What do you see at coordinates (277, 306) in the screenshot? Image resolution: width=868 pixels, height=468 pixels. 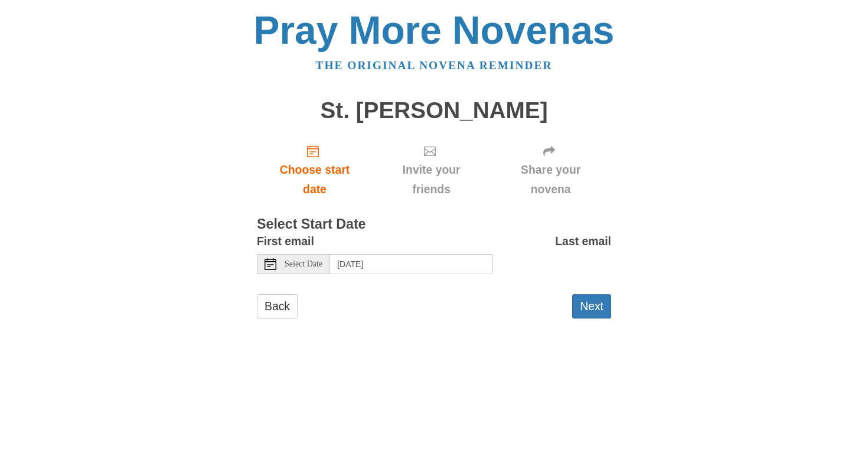 I see `a: Back` at bounding box center [277, 306].